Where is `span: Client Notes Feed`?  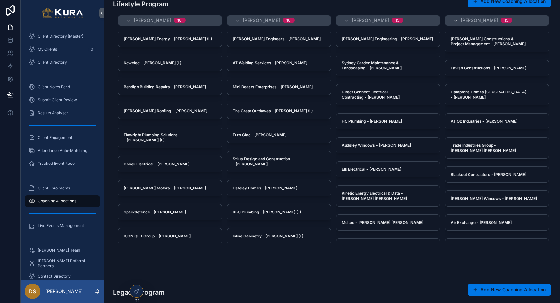
span: Client Notes Feed is located at coordinates (54, 87).